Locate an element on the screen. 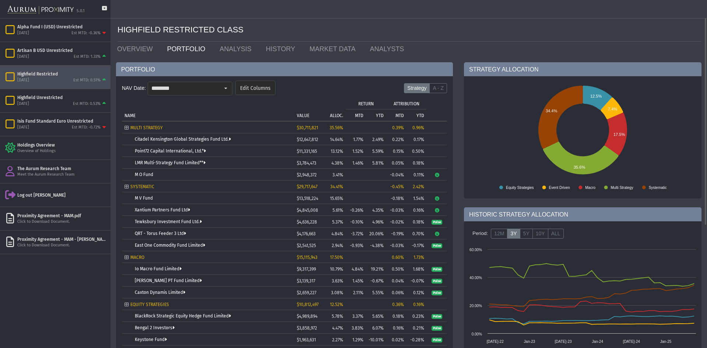  a: OVERVIEW is located at coordinates (137, 49).